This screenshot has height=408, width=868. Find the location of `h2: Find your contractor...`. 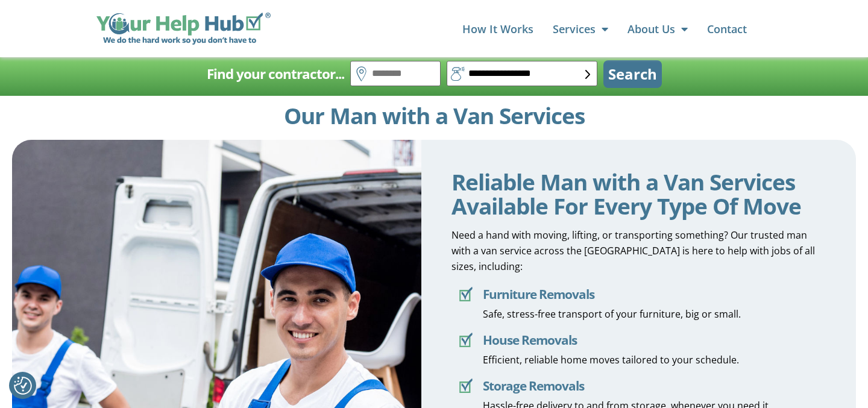

h2: Find your contractor... is located at coordinates (275, 74).